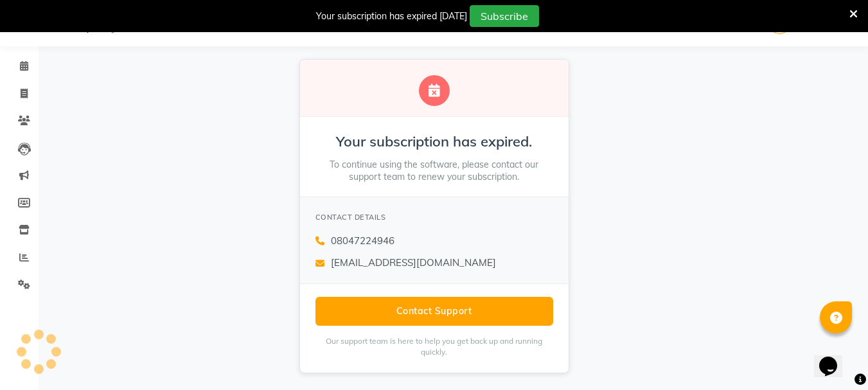 Image resolution: width=868 pixels, height=390 pixels. I want to click on button: Contact Support, so click(434, 311).